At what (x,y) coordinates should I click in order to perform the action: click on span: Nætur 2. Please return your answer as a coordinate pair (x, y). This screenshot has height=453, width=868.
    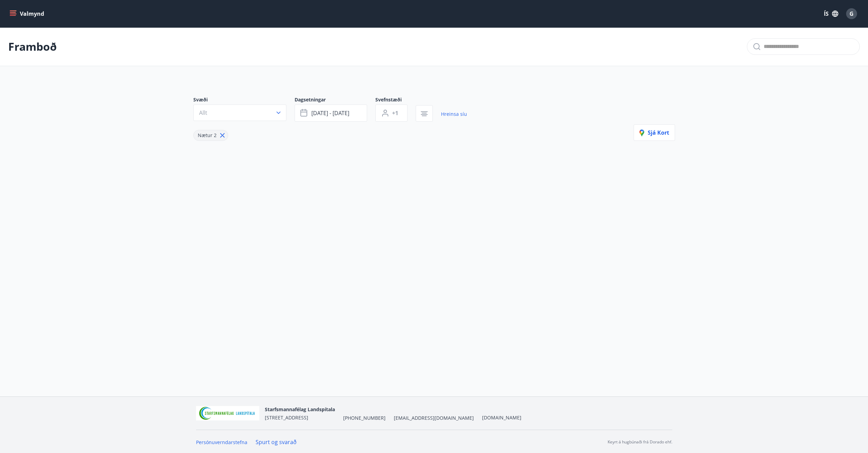
    Looking at the image, I should click on (207, 135).